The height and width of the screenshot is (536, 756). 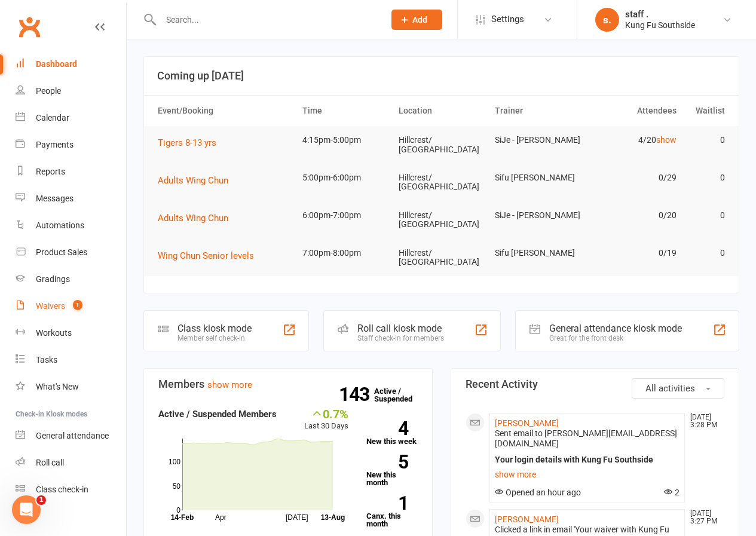 I want to click on td: 7:00pm-8:00pm, so click(x=345, y=253).